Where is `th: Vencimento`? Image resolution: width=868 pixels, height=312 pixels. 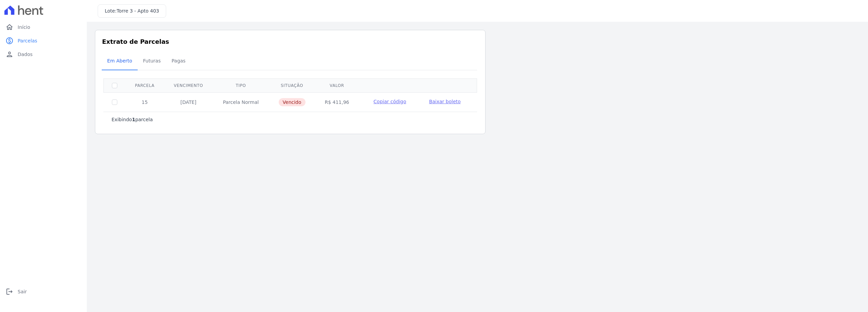 th: Vencimento is located at coordinates (189, 85).